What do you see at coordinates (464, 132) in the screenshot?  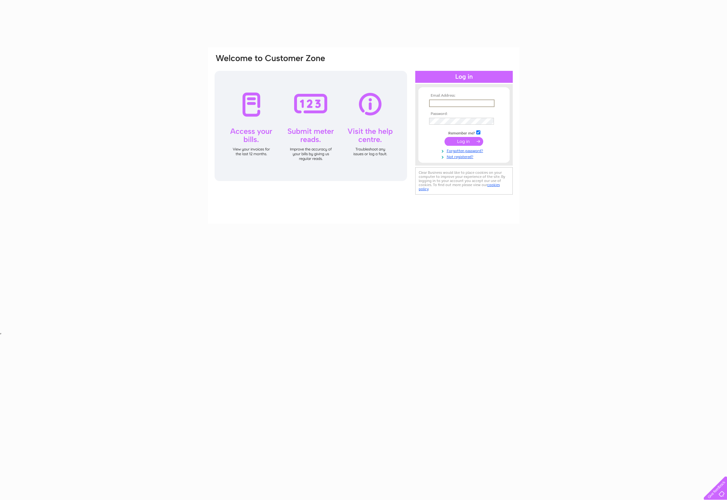 I see `td: Remember me?` at bounding box center [464, 132].